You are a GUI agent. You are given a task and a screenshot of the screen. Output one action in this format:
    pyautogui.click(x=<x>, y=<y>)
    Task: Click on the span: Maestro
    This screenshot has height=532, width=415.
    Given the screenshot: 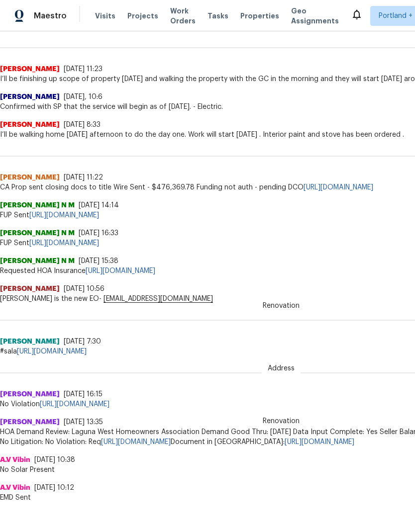 What is the action you would take?
    pyautogui.click(x=50, y=16)
    